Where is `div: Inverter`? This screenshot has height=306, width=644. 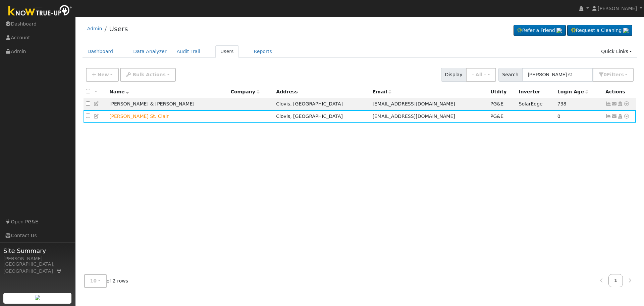
div: Inverter is located at coordinates (535, 92).